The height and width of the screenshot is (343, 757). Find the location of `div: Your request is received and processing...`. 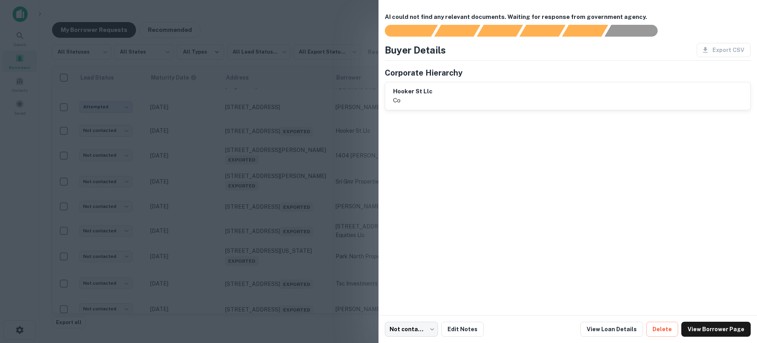

div: Your request is received and processing... is located at coordinates (457, 31).